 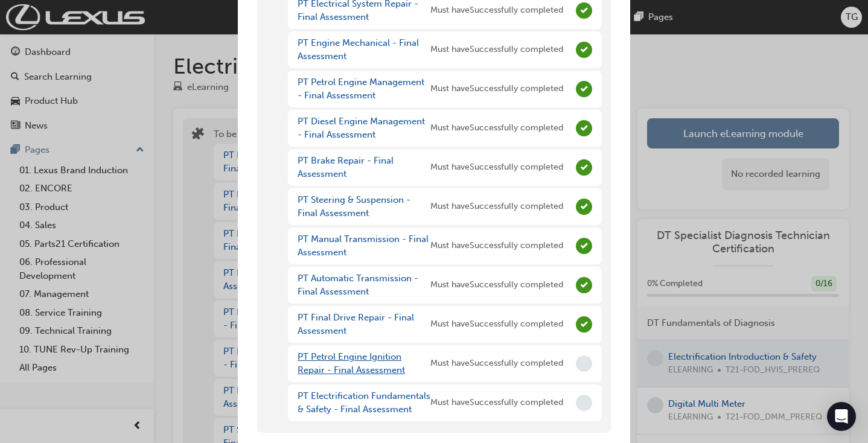 What do you see at coordinates (355, 324) in the screenshot?
I see `a: PT Final Drive Repair - Final Assessment` at bounding box center [355, 324].